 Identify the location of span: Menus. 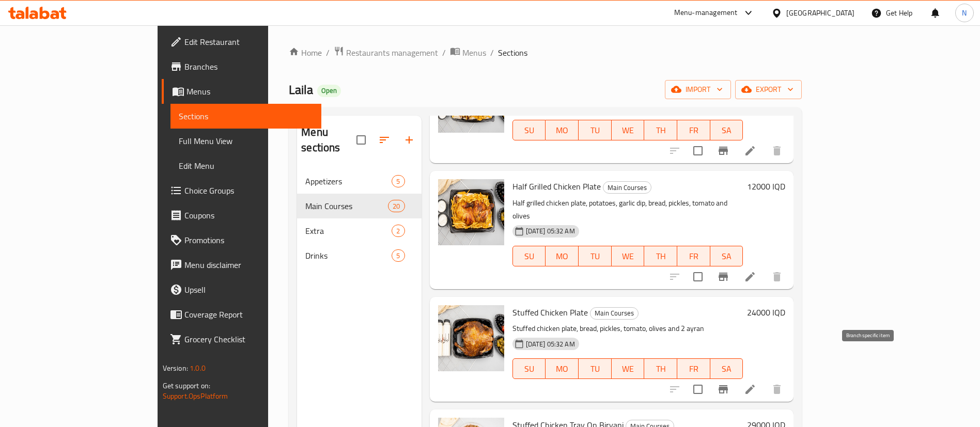
(250, 91).